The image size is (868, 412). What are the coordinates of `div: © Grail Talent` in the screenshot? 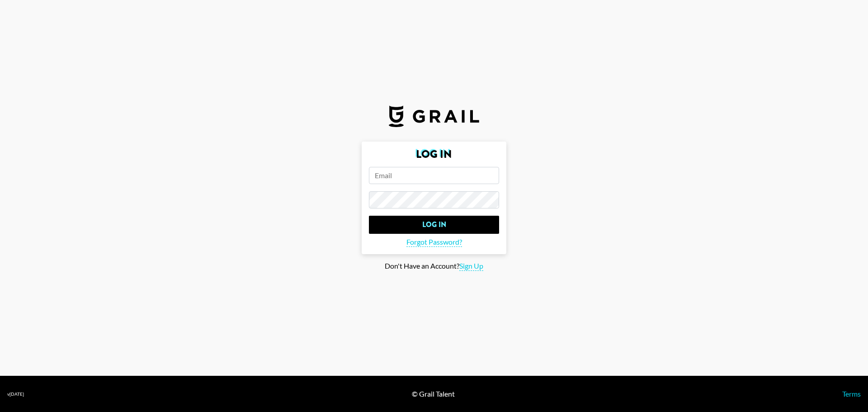 It's located at (433, 394).